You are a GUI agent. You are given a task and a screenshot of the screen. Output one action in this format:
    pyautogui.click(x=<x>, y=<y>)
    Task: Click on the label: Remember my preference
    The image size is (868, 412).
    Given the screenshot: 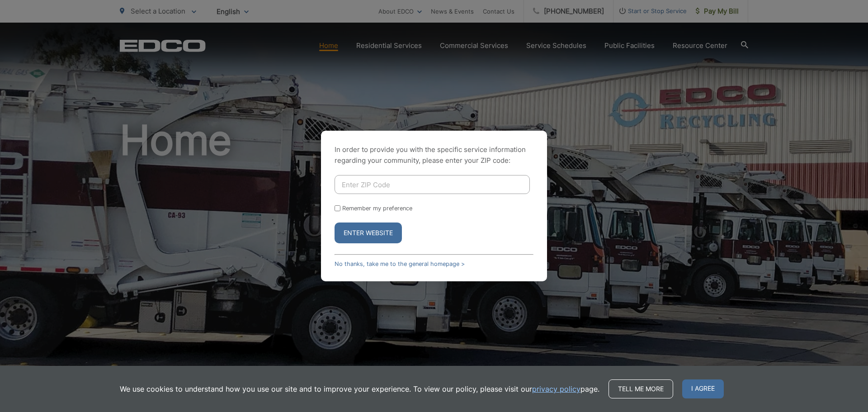 What is the action you would take?
    pyautogui.click(x=377, y=208)
    